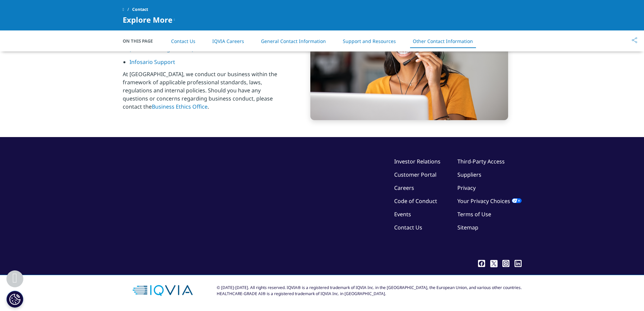  Describe the element at coordinates (443, 41) in the screenshot. I see `a: Other Contact Information` at that location.